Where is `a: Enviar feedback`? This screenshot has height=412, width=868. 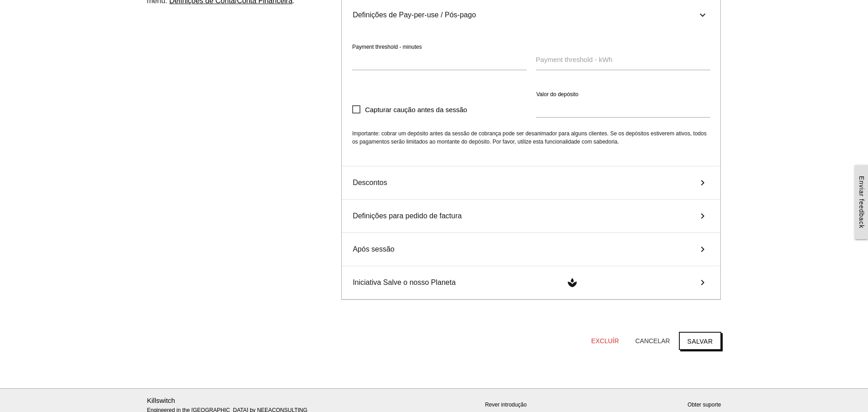 a: Enviar feedback is located at coordinates (861, 202).